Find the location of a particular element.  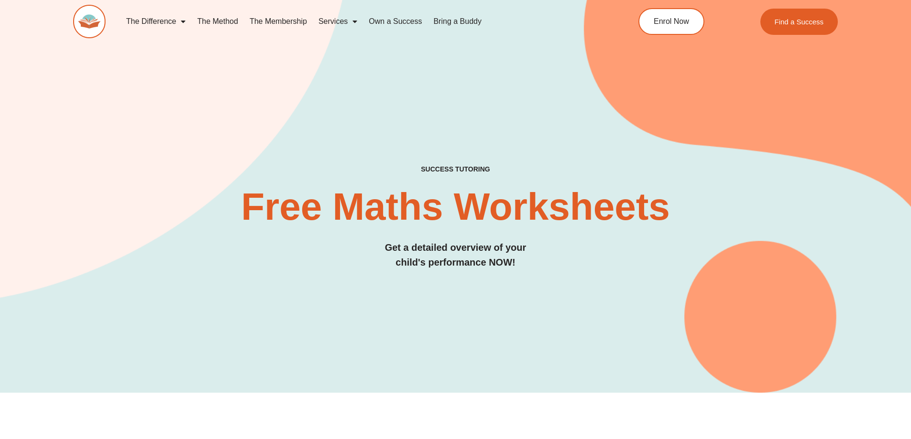

a: The Difference is located at coordinates (156, 22).